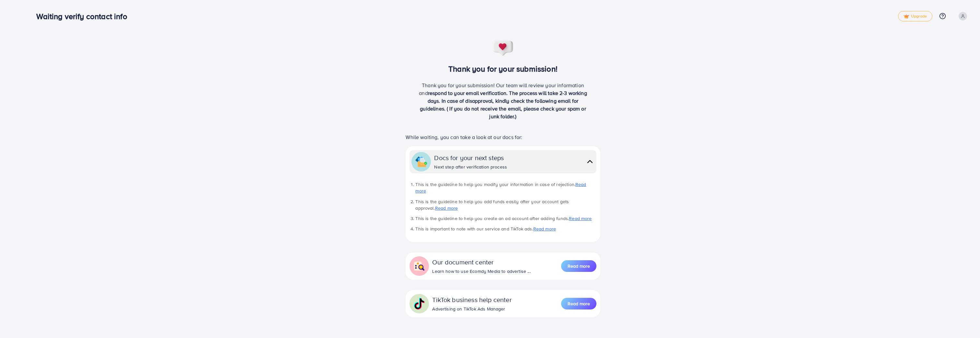  What do you see at coordinates (504, 105) in the screenshot?
I see `span: respond to your email verification. The process will take 2-3 working days. In case of disapprova...` at bounding box center [504, 105].